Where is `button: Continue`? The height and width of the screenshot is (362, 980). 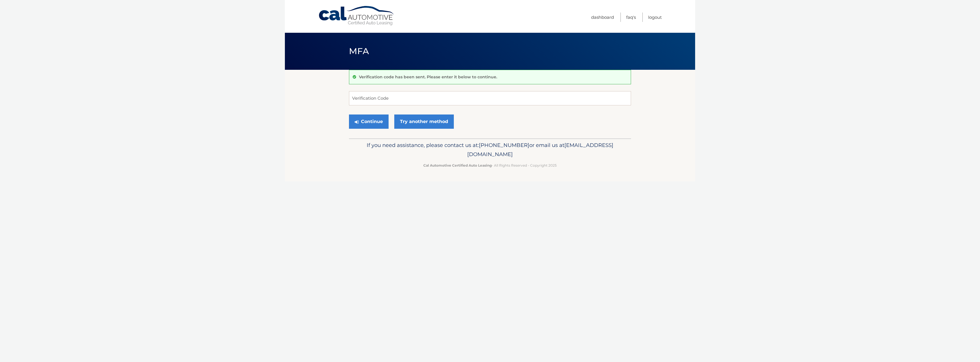
button: Continue is located at coordinates (368, 122).